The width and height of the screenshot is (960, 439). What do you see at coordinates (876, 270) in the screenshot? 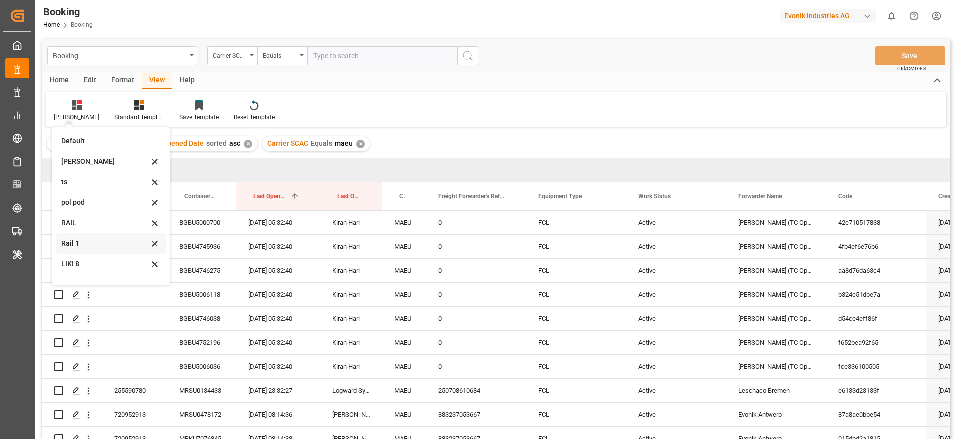
I see `div: aa8d76da63c4` at bounding box center [876, 270].